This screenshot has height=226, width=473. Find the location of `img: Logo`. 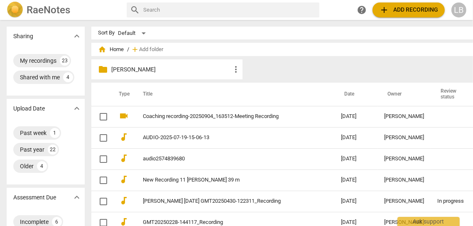

img: Logo is located at coordinates (15, 10).